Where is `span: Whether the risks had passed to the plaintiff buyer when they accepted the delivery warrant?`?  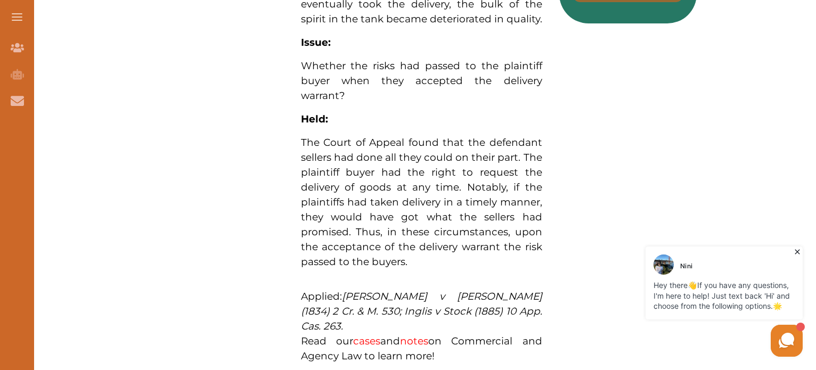 span: Whether the risks had passed to the plaintiff buyer when they accepted the delivery warrant? is located at coordinates (421, 80).